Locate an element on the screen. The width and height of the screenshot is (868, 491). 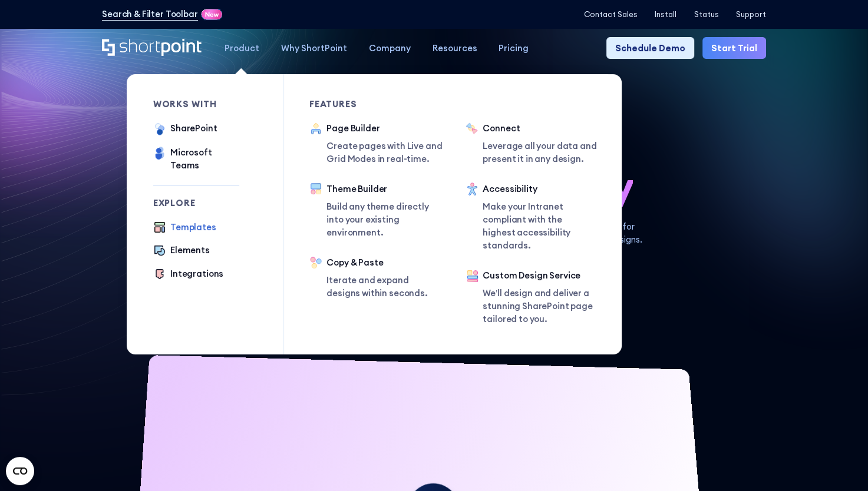
div: Templates is located at coordinates (194, 228).